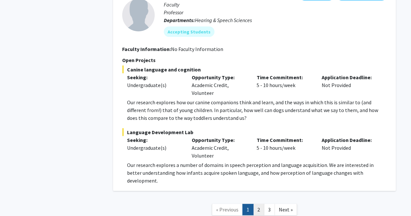 This screenshot has height=216, width=411. Describe the element at coordinates (275, 12) in the screenshot. I see `p: Professor` at that location.